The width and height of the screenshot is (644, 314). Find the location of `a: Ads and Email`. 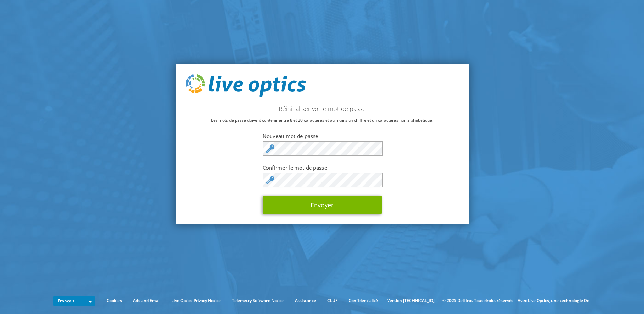

a: Ads and Email is located at coordinates (147, 301).